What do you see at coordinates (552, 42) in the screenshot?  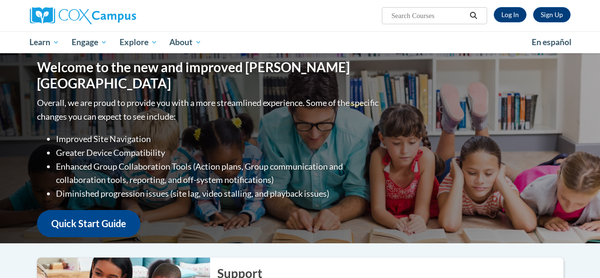 I see `a: En español` at bounding box center [552, 42].